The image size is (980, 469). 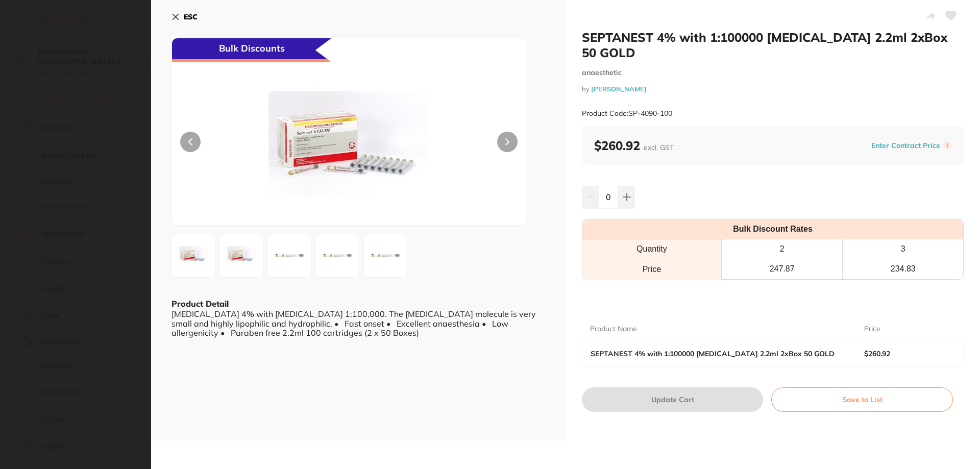 I want to click on th: 247.87, so click(x=782, y=269).